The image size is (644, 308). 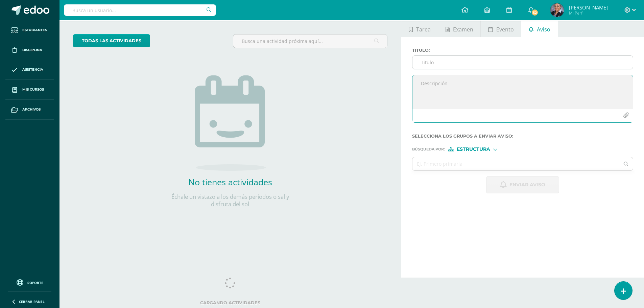 What do you see at coordinates (140, 10) in the screenshot?
I see `input: Busca un usuario...` at bounding box center [140, 10].